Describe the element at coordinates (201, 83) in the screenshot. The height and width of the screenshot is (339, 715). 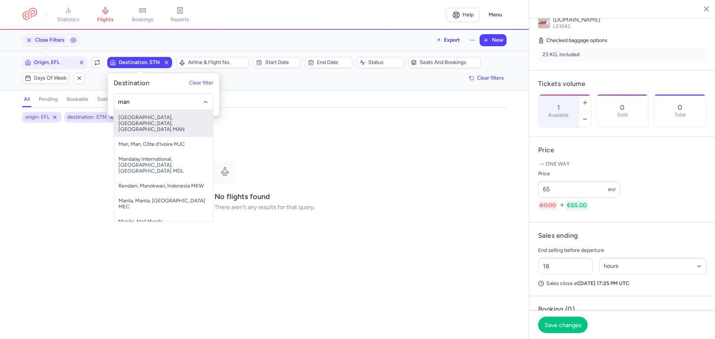
I see `button: Clear filter` at that location.